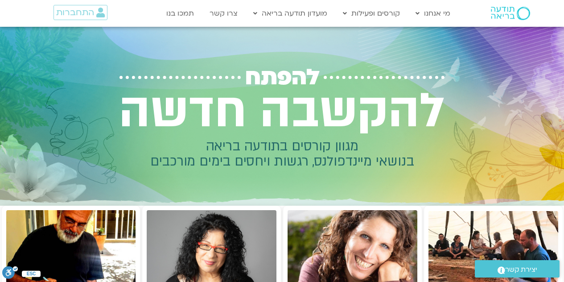 Image resolution: width=564 pixels, height=282 pixels. I want to click on a: מועדון תודעה בריאה, so click(290, 13).